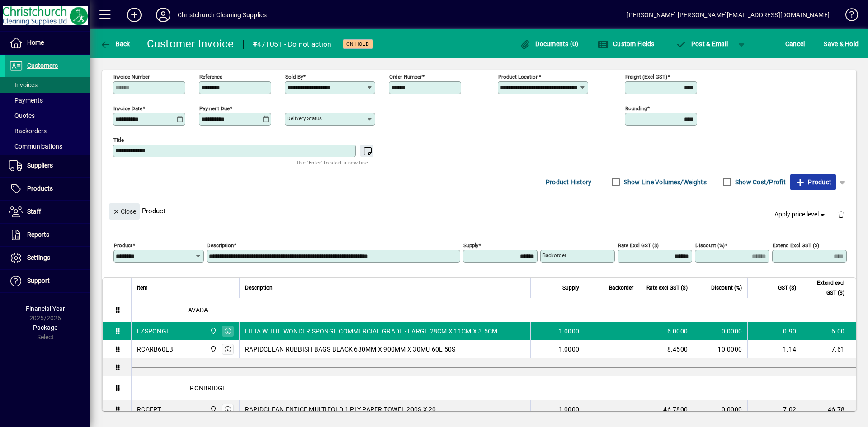 The height and width of the screenshot is (427, 868). I want to click on span: Financial Year, so click(45, 309).